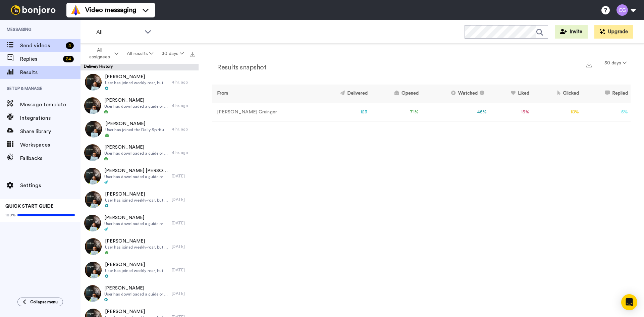 Image resolution: width=644 pixels, height=317 pixels. Describe the element at coordinates (93, 106) in the screenshot. I see `img: 4f5ff8d8-c4ec-4660-b78f-cf350471b7ae-thumb.jpg` at that location.